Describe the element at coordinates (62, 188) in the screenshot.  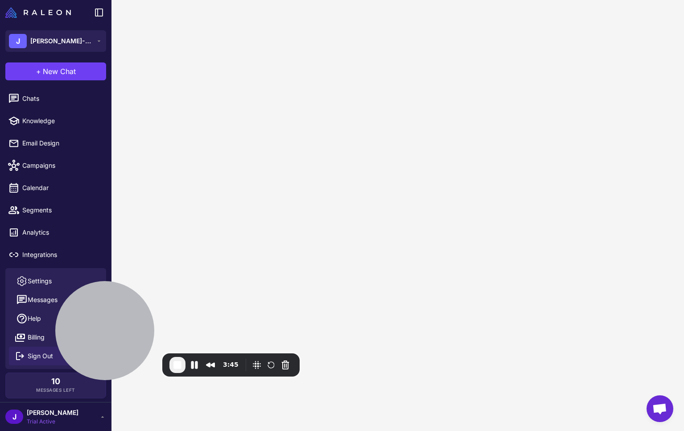
I see `span: Calendar` at that location.